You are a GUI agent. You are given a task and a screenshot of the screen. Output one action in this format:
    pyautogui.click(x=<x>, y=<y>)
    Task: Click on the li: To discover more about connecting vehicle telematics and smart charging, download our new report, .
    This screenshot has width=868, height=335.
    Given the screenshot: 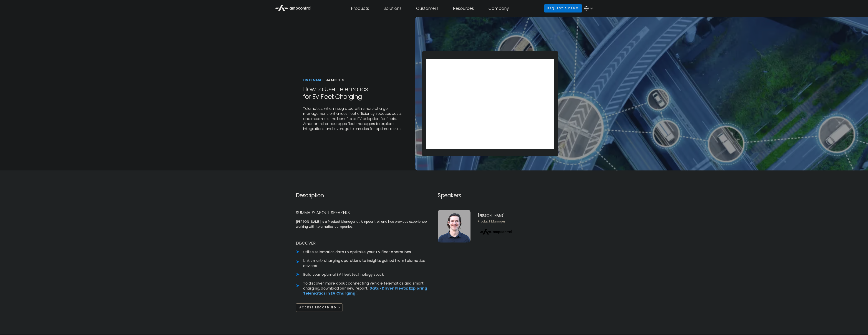 What is the action you would take?
    pyautogui.click(x=363, y=288)
    